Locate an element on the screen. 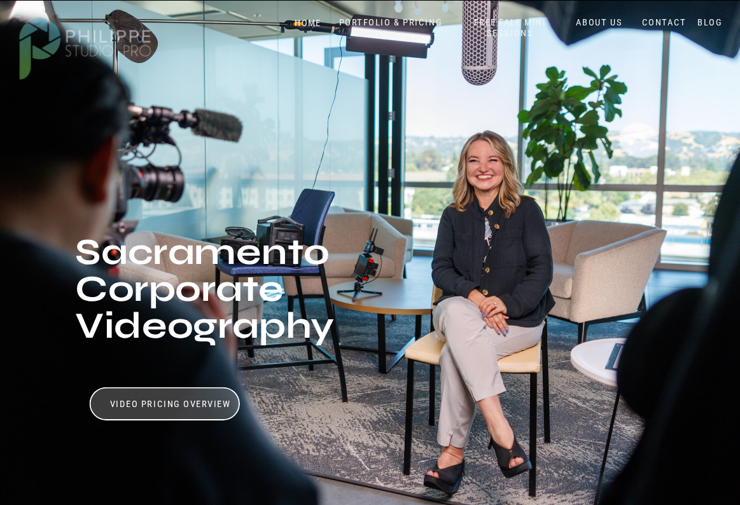 The width and height of the screenshot is (740, 505). a: ABOUT US is located at coordinates (599, 22).